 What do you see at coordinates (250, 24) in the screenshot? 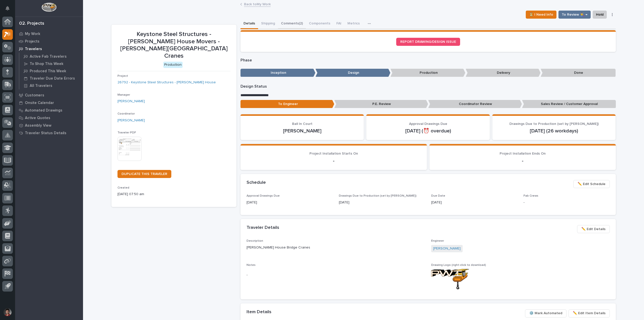
I see `button: Details` at bounding box center [250, 24].